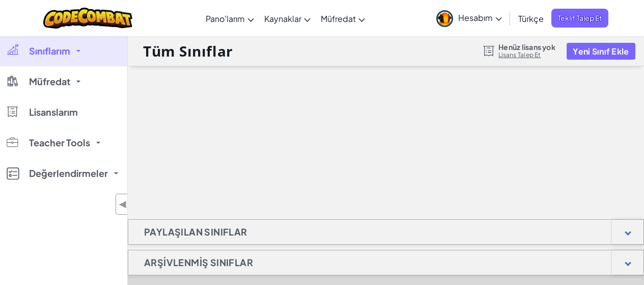  What do you see at coordinates (445, 19) in the screenshot?
I see `img: avatar` at bounding box center [445, 19].